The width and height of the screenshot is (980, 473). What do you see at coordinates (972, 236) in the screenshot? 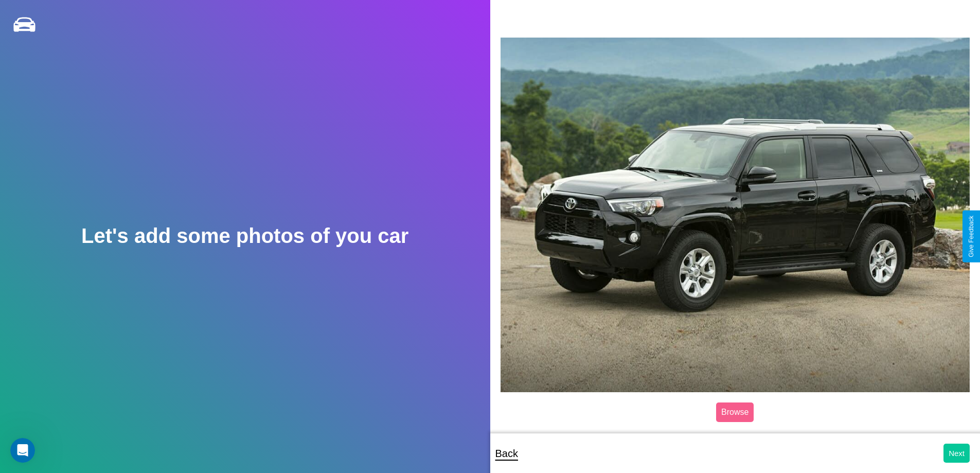
I see `div: Give Feedback` at bounding box center [972, 236].